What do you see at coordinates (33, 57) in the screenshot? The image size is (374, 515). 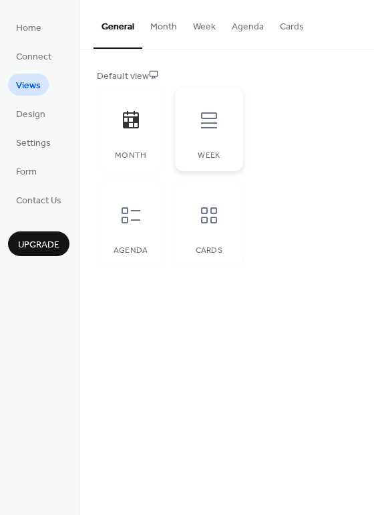 I see `span: Connect` at bounding box center [33, 57].